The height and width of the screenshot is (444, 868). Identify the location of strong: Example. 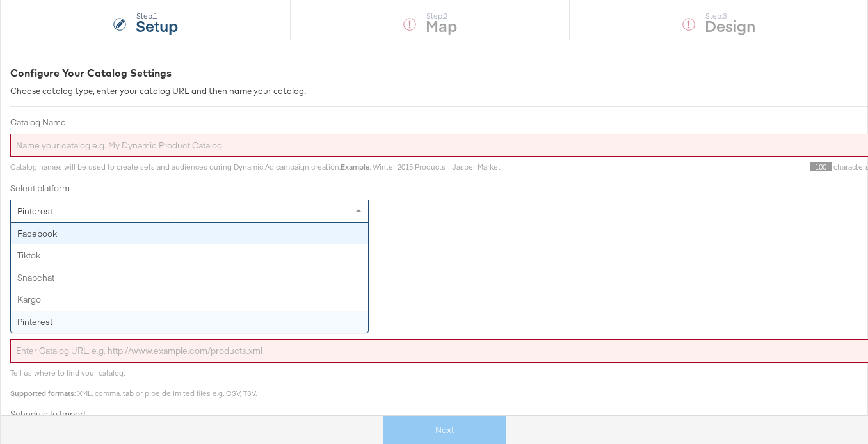
(354, 166).